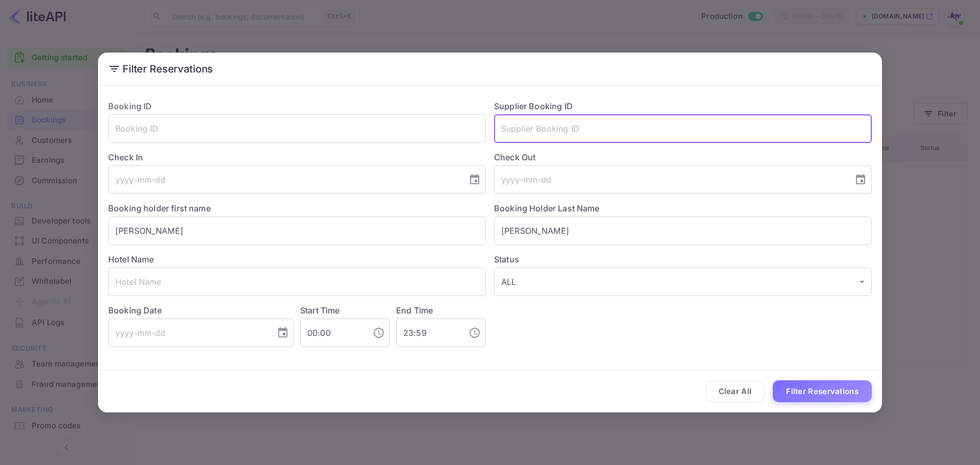  I want to click on label: Booking holder first name, so click(159, 208).